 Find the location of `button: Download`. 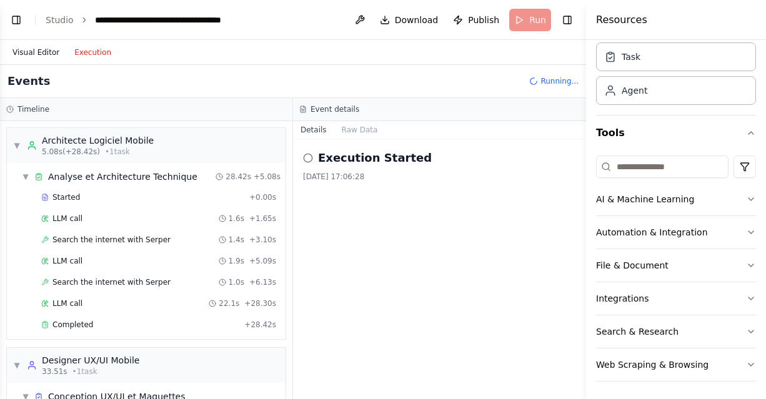

button: Download is located at coordinates (409, 20).